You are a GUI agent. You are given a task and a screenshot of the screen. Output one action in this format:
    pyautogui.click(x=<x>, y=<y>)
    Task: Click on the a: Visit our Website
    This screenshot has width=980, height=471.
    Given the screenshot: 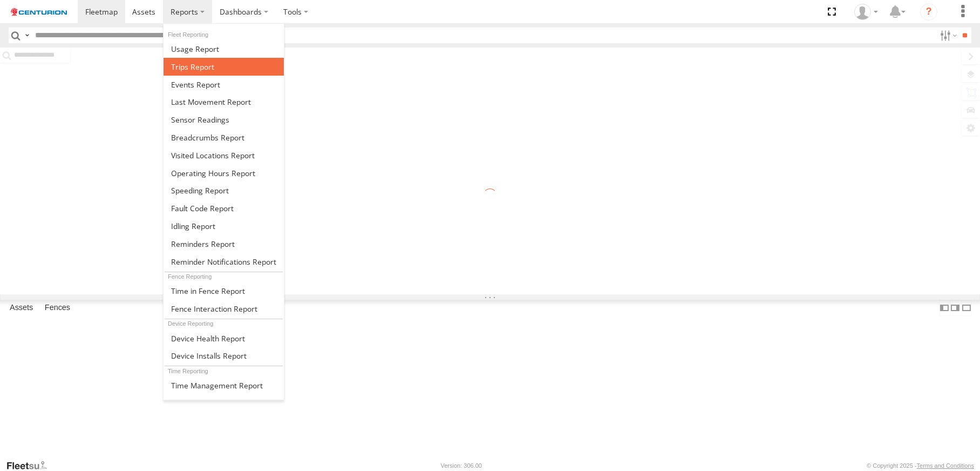 What is the action you would take?
    pyautogui.click(x=31, y=465)
    